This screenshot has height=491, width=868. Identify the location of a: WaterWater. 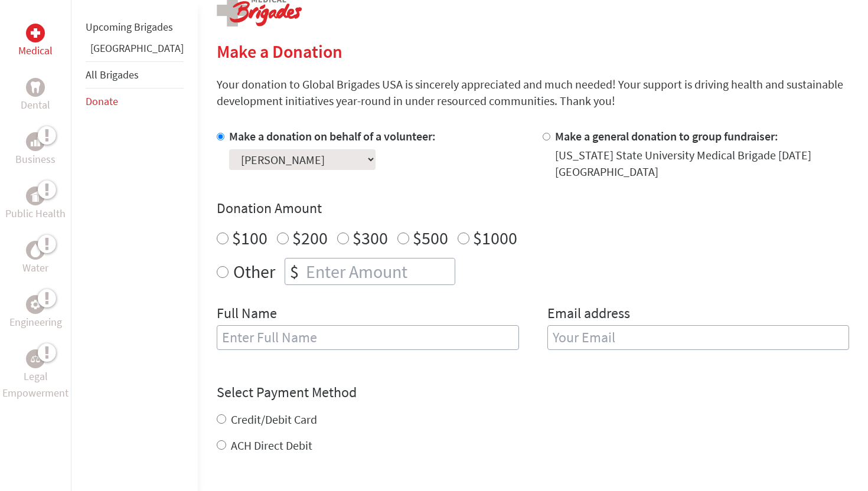
(35, 259).